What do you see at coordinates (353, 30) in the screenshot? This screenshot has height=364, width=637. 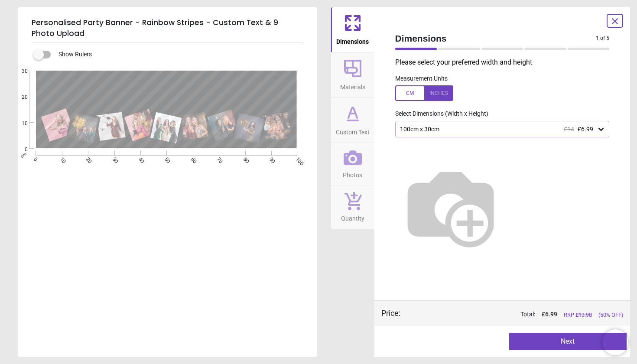 I see `button: Dimensions` at bounding box center [353, 30].